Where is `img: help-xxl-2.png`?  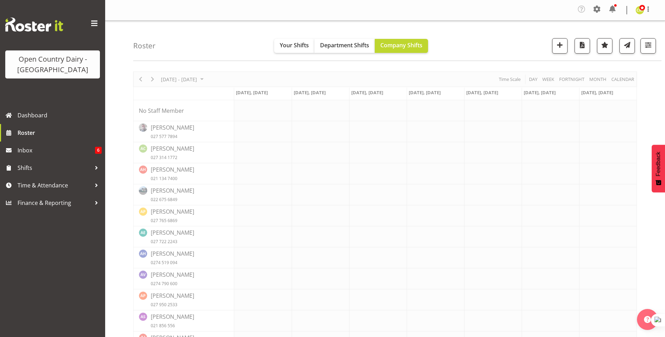
img: help-xxl-2.png is located at coordinates (647, 320).